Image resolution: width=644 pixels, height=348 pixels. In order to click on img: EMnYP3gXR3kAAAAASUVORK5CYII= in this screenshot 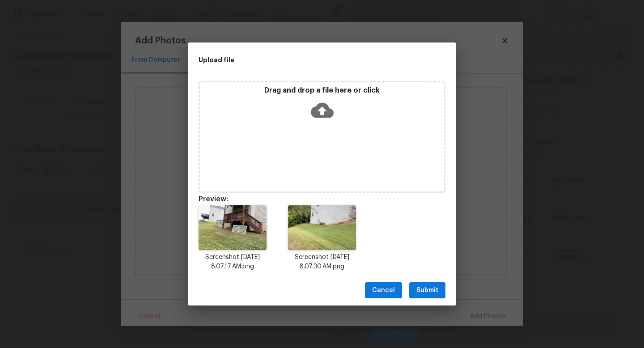, I will do `click(232, 228)`.